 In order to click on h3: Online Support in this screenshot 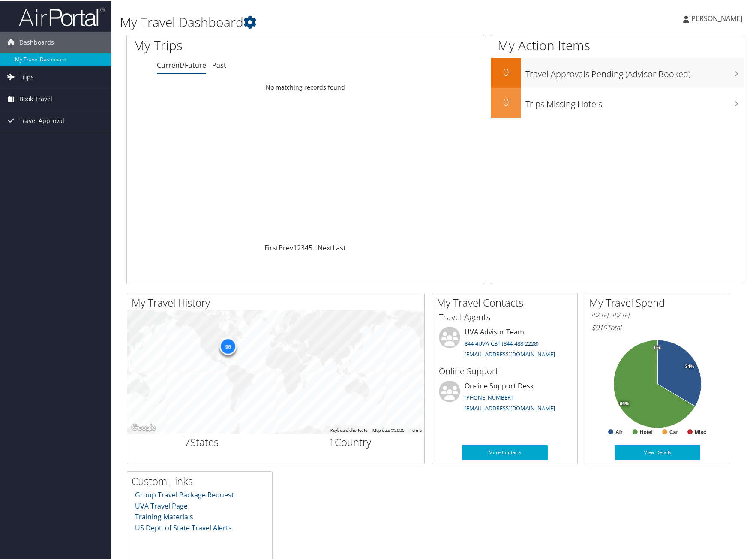, I will do `click(505, 370)`.